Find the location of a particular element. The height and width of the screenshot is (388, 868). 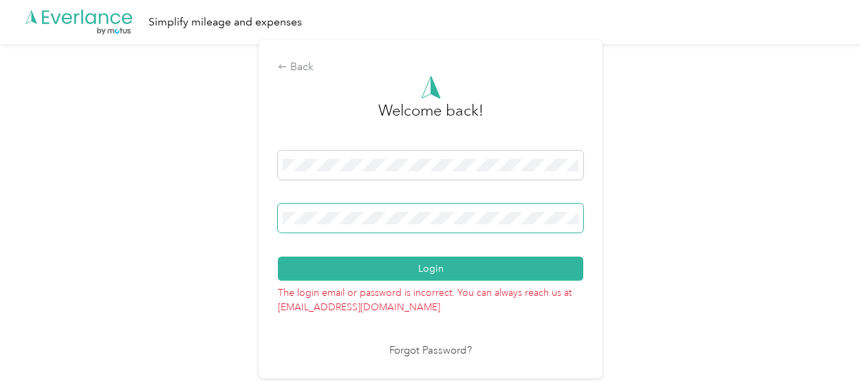

div: Simplify mileage and expenses is located at coordinates (225, 22).